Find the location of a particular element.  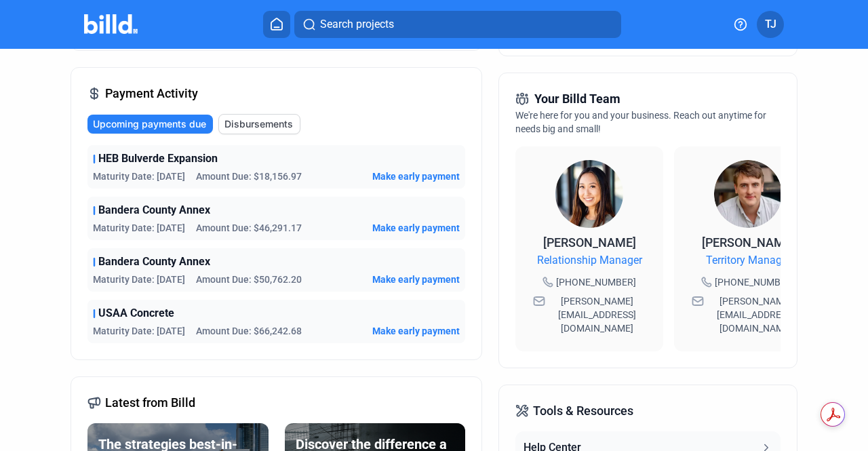

button: Upcoming payments due is located at coordinates (150, 125).